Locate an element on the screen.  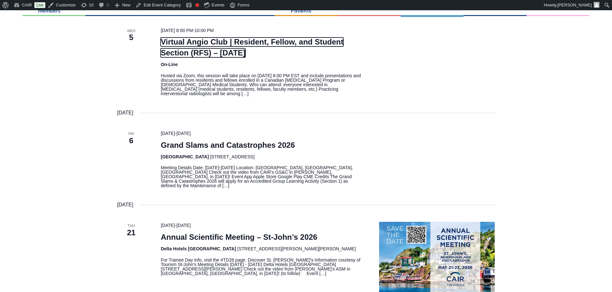
a: Live is located at coordinates (40, 5).